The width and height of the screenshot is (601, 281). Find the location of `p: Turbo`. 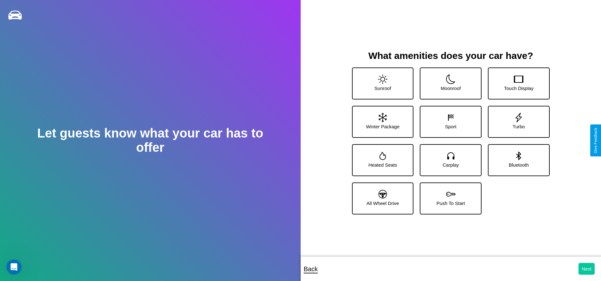

p: Turbo is located at coordinates (518, 126).